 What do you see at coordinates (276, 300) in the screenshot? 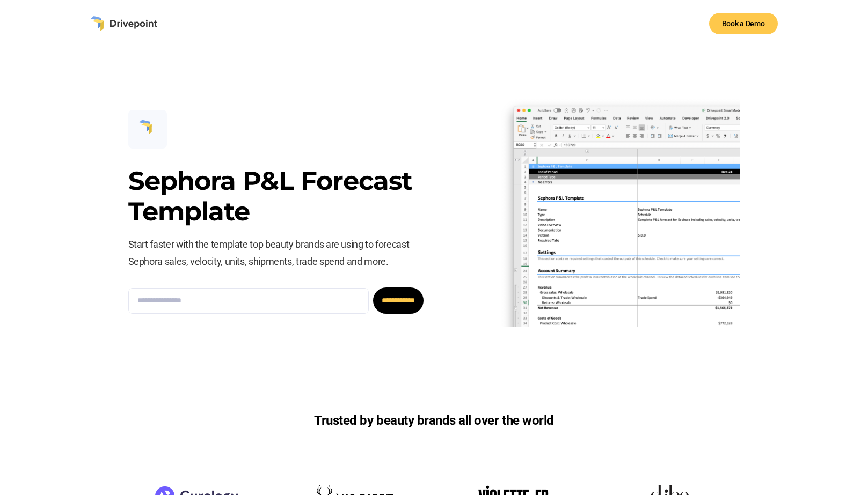
I see `form: Email Form` at bounding box center [276, 300].